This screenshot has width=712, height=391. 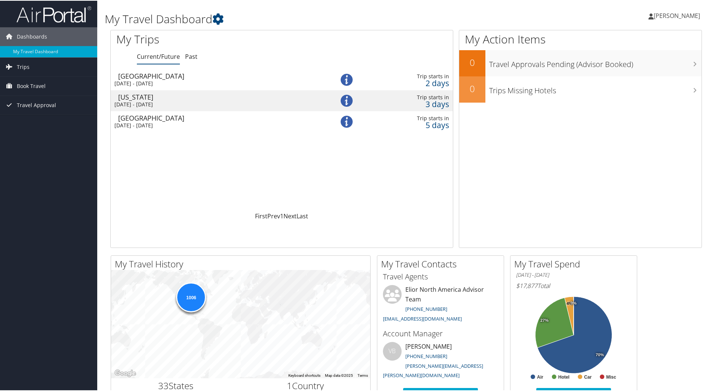 I want to click on span: $17,877, so click(x=527, y=285).